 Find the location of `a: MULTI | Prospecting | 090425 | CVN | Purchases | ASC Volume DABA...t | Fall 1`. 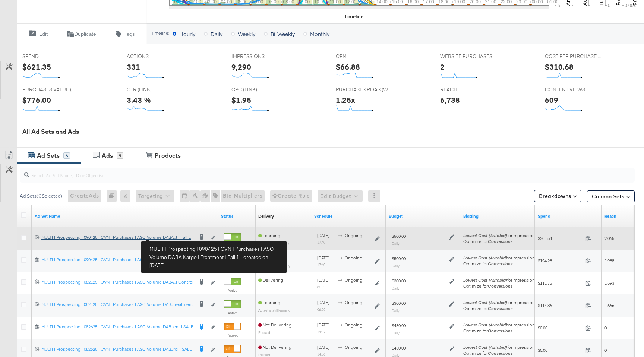

a: MULTI | Prospecting | 090425 | CVN | Purchases | ASC Volume DABA...t | Fall 1 is located at coordinates (117, 238).